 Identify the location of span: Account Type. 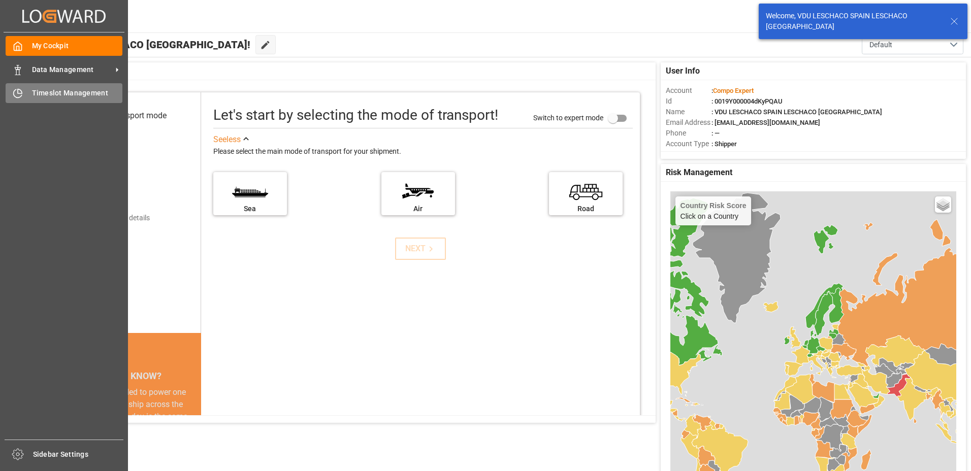
(688, 144).